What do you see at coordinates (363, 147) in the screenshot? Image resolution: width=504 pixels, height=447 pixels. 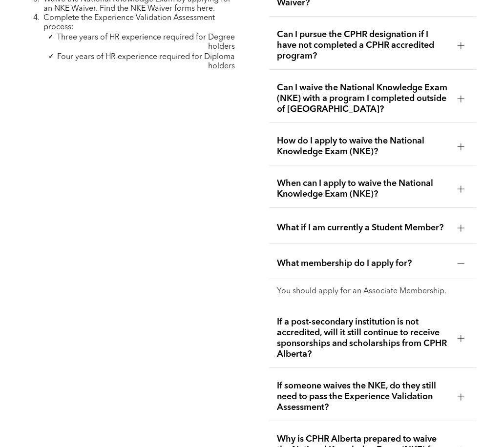 I see `span: How do I apply to waive the National Knowledge Exam (NKE)?` at bounding box center [363, 147].